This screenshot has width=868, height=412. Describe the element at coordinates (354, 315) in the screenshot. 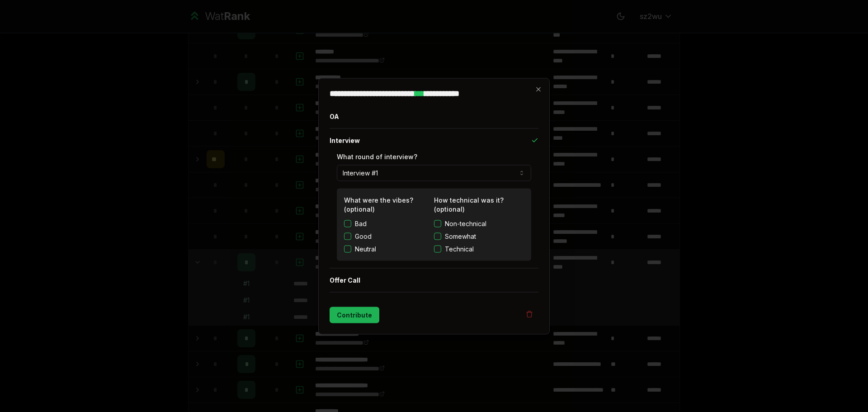

I see `button: Contribute` at that location.